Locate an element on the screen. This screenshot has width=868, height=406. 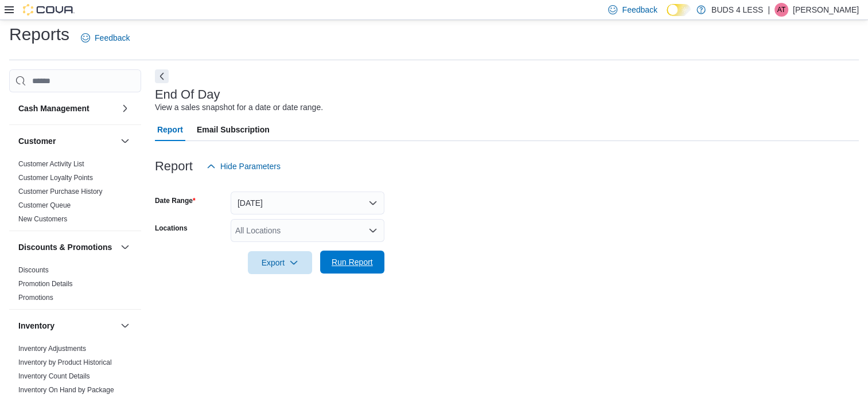
h3: End Of Day is located at coordinates (187, 95).